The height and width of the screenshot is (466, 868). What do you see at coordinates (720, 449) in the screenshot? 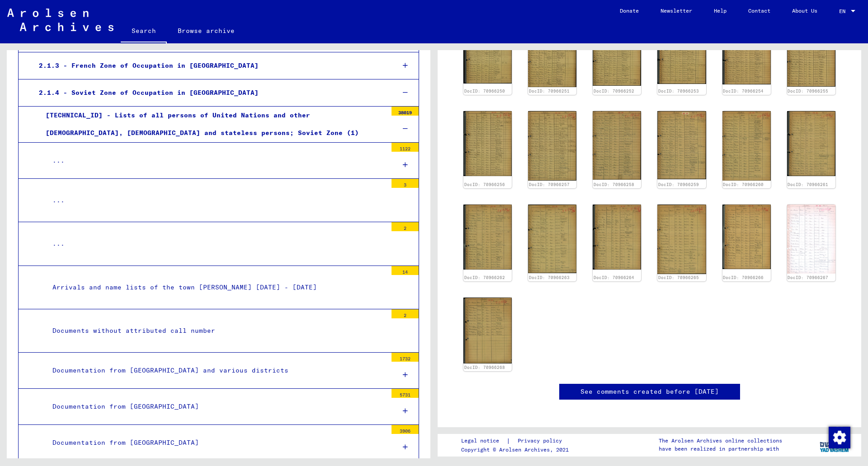
I see `p: have been realized in partnership with` at bounding box center [720, 449].